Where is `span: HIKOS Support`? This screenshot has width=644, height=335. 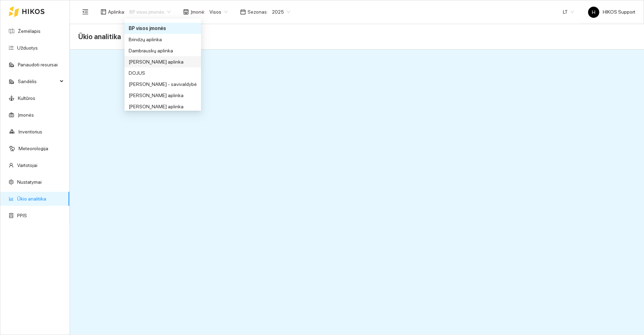 span: HIKOS Support is located at coordinates (611, 12).